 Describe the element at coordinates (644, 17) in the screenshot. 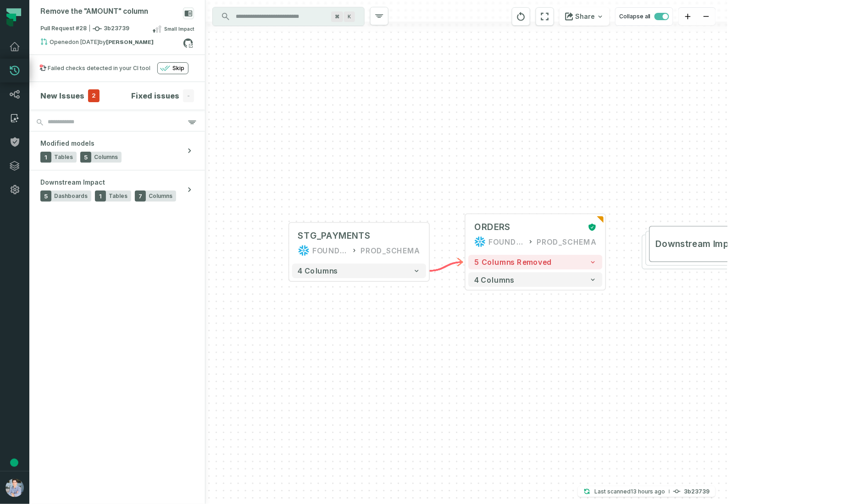

I see `button: Collapse all` at that location.